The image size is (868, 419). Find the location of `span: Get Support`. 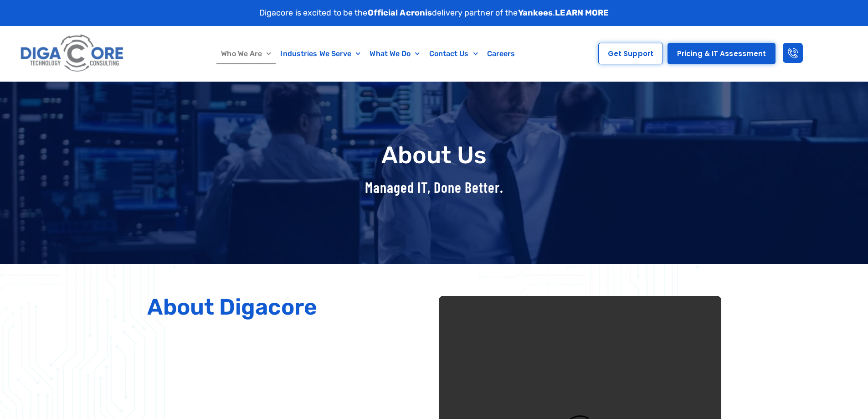

span: Get Support is located at coordinates (630, 53).